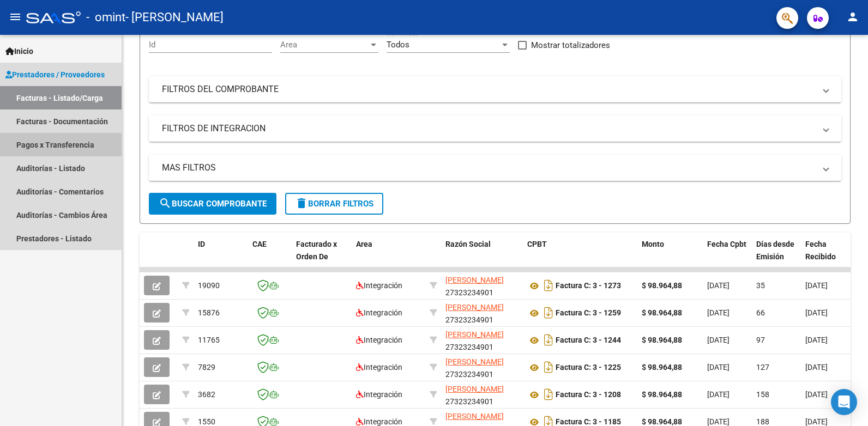  Describe the element at coordinates (580, 257) in the screenshot. I see `datatable-header-cell: CPBT` at that location.